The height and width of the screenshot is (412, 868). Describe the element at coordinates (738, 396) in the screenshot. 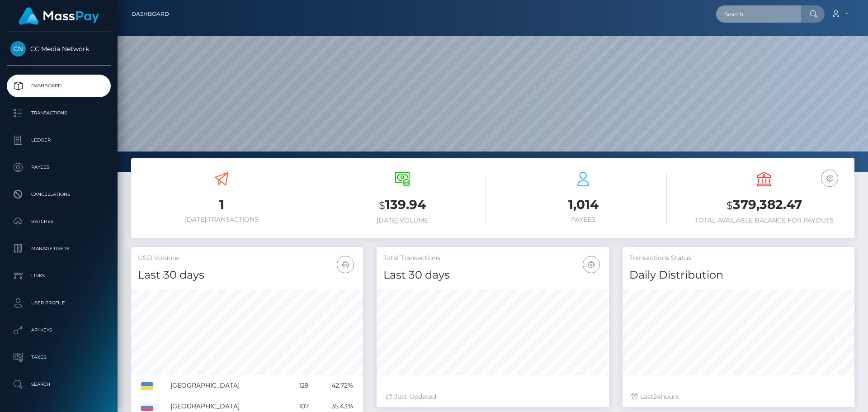

I see `div: Last hours` at that location.